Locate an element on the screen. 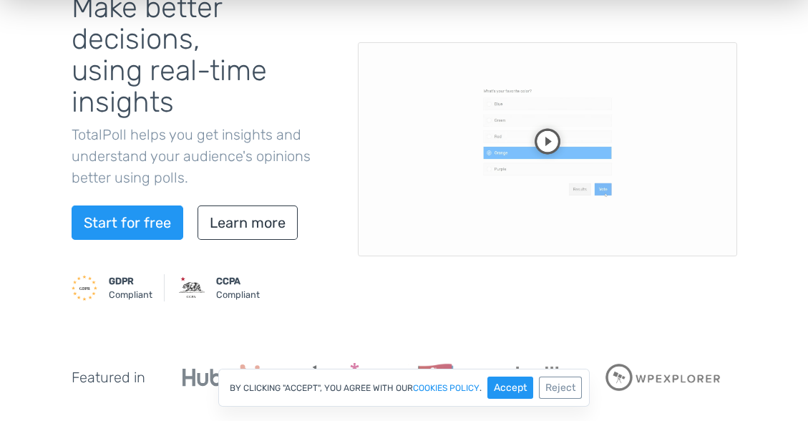 Image resolution: width=808 pixels, height=421 pixels. p: TotalPoll helps you get insights and understand your audience's opinions better using polls. is located at coordinates (204, 156).